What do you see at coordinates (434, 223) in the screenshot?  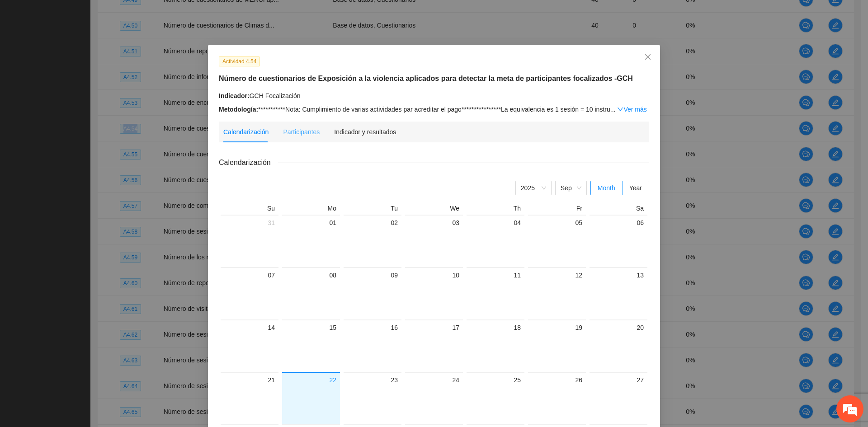 I see `div: 03` at bounding box center [434, 223].